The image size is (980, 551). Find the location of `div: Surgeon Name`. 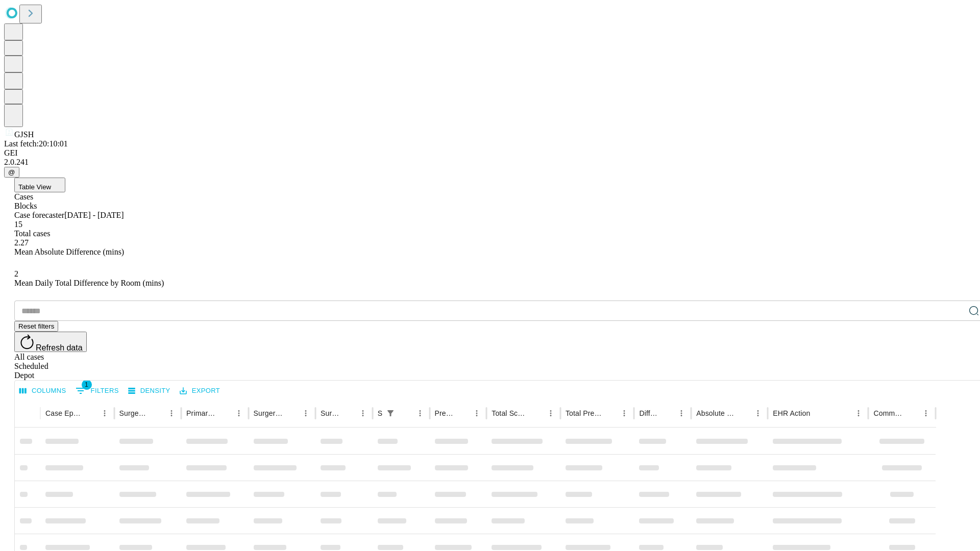

div: Surgeon Name is located at coordinates (134, 413).